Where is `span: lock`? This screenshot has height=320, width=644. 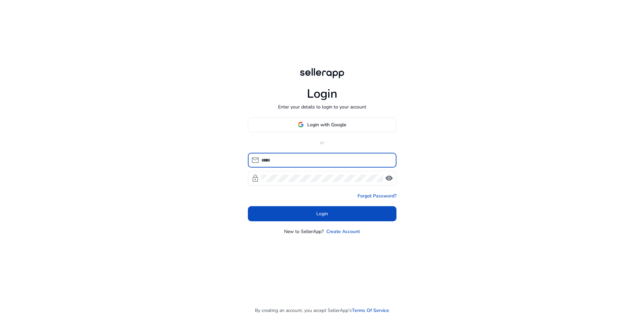
span: lock is located at coordinates (256, 179).